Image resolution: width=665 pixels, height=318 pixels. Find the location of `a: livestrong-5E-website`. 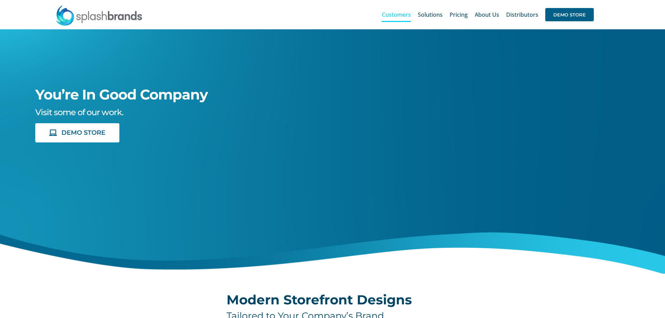

a: livestrong-5E-website is located at coordinates (356, 153).